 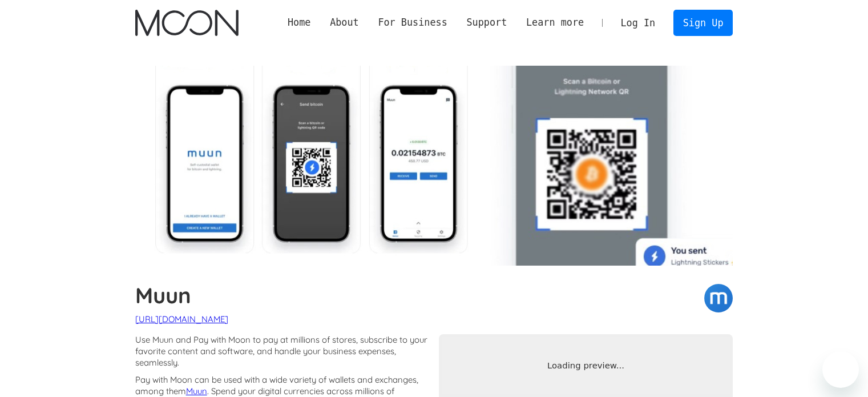 What do you see at coordinates (555, 23) in the screenshot?
I see `div: Learn more` at bounding box center [555, 23].